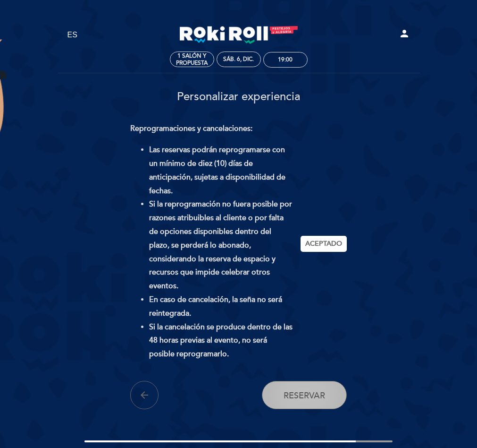 The image size is (477, 448). What do you see at coordinates (192, 129) in the screenshot?
I see `strong: Reprogramaciones y cancelaciones:` at bounding box center [192, 129].